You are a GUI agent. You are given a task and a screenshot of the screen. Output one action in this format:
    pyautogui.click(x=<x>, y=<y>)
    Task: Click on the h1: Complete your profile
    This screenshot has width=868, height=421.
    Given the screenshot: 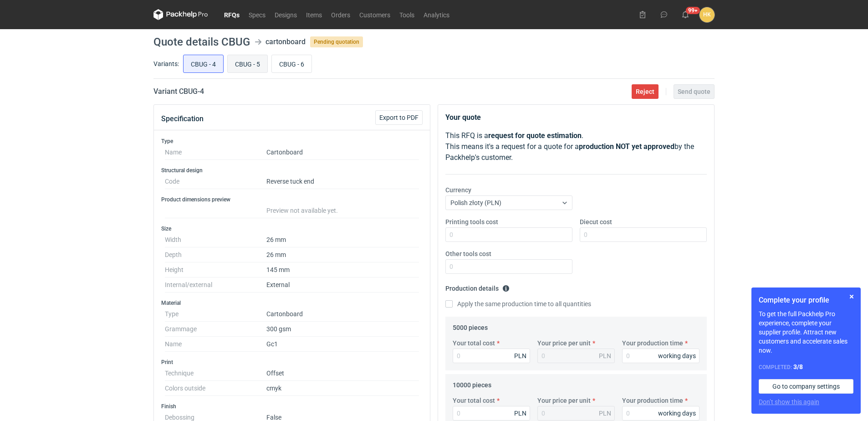 What is the action you would take?
    pyautogui.click(x=806, y=300)
    